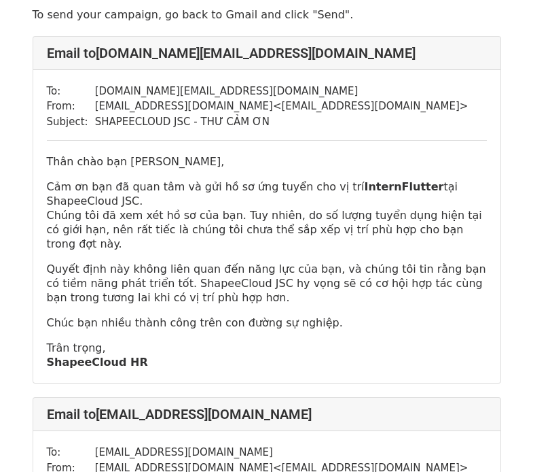 The image size is (533, 472). I want to click on b: Intern, so click(383, 186).